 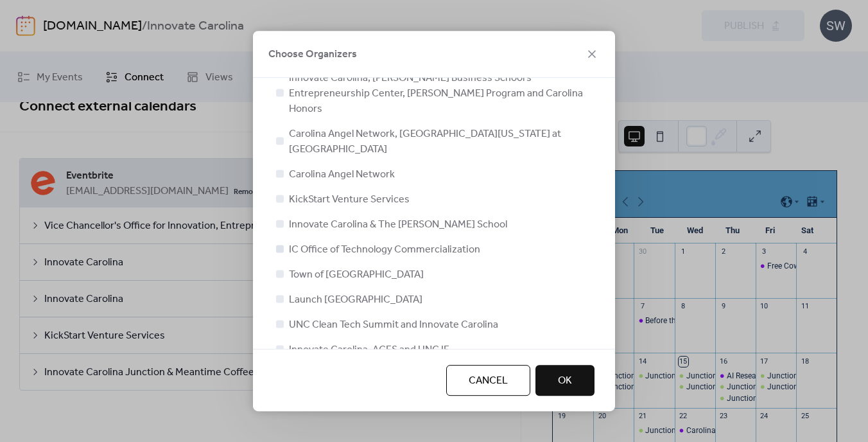 What do you see at coordinates (385, 250) in the screenshot?
I see `span: IC Office of Technology Commercialization` at bounding box center [385, 250].